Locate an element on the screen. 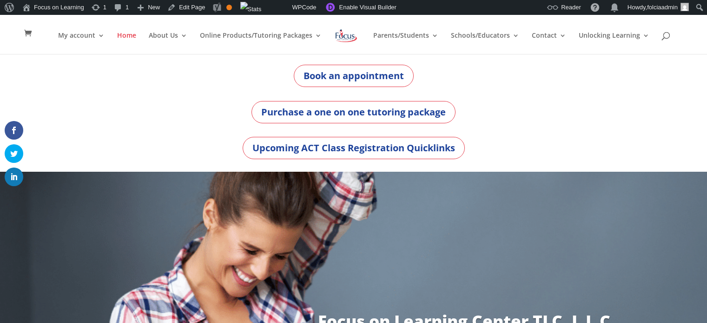  a: Home is located at coordinates (126, 43).